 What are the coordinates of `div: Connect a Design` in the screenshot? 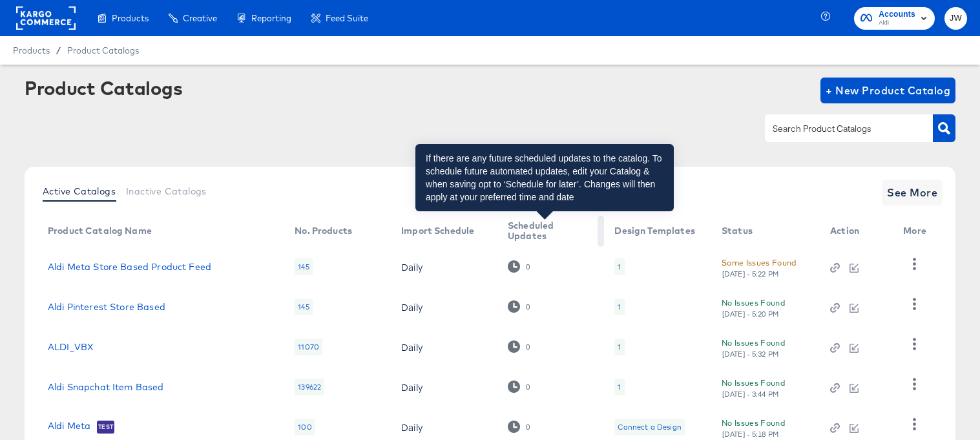 It's located at (649, 427).